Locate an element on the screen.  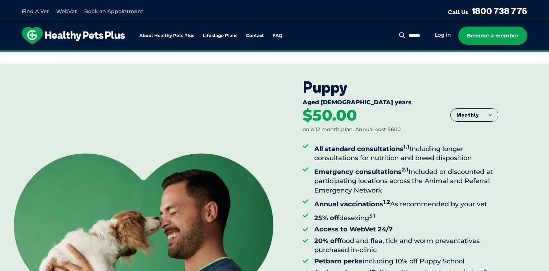
li: including 10% off Puppy School is located at coordinates (406, 261).